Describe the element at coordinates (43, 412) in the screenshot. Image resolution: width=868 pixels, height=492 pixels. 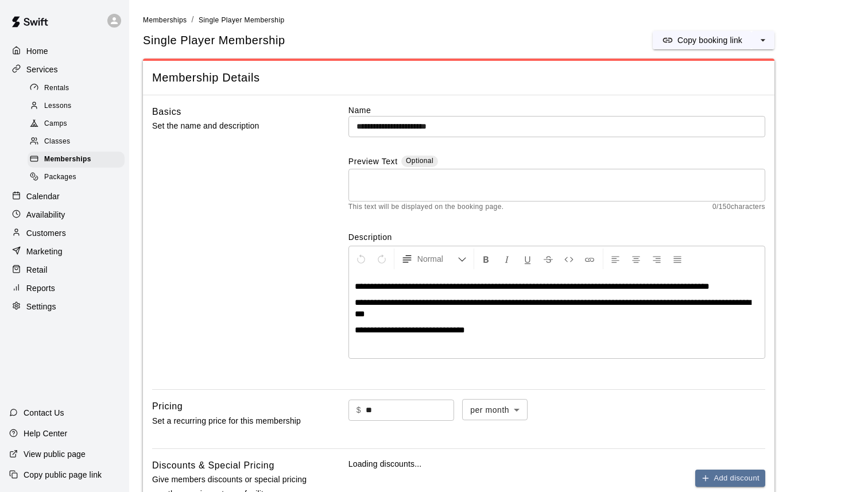
I see `p: Contact Us` at that location.